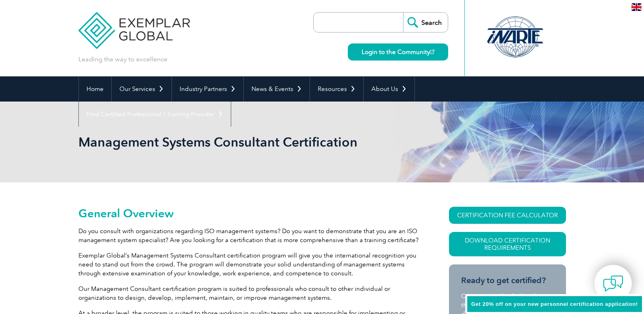  I want to click on a: CERTIFICATION FEE CALCULATOR, so click(507, 215).